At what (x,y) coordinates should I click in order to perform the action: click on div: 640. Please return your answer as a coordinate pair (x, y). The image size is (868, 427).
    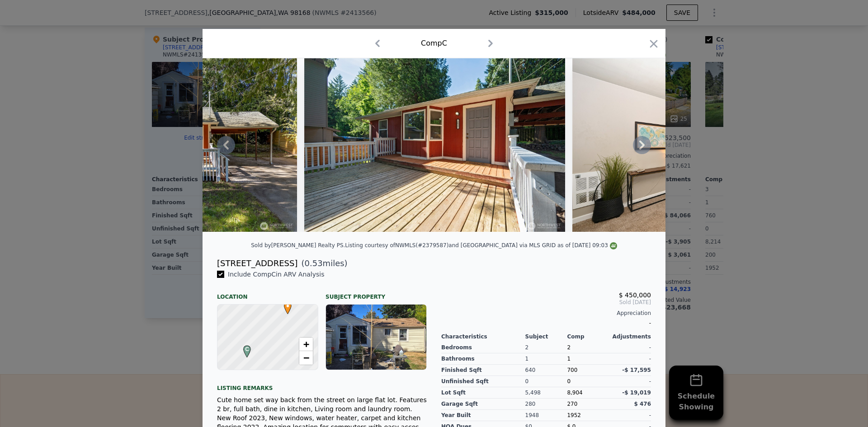
    Looking at the image, I should click on (546, 370).